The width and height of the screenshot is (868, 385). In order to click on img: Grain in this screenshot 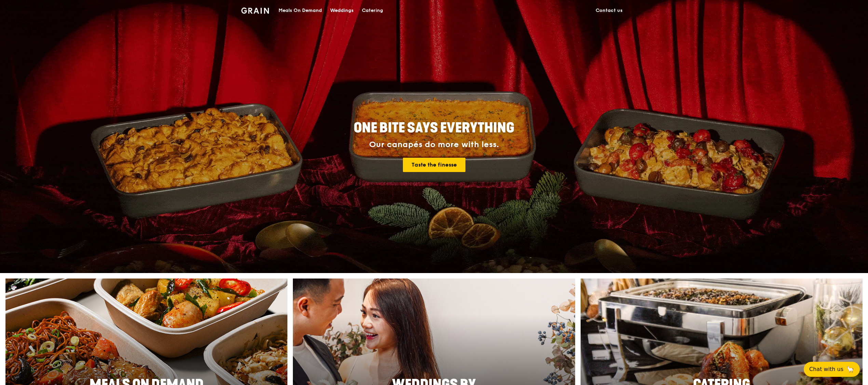, I will do `click(255, 10)`.